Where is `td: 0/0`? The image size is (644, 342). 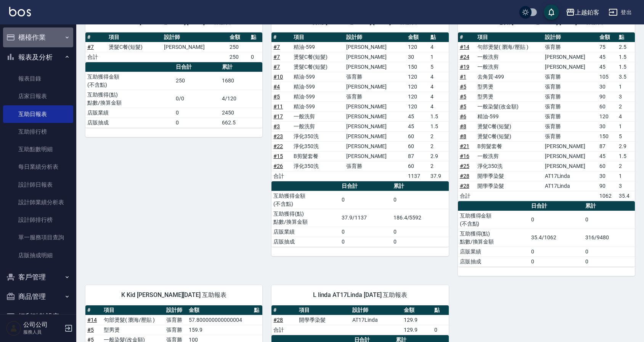
td: 0/0 is located at coordinates (197, 99).